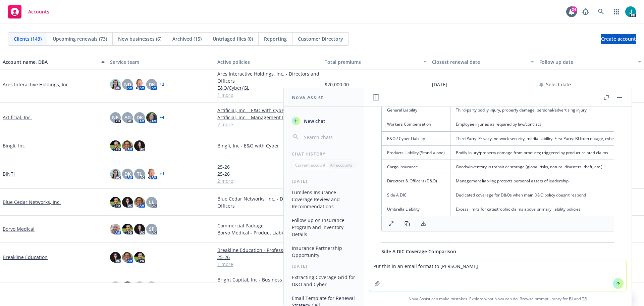 This screenshot has width=644, height=306. Describe the element at coordinates (571, 298) in the screenshot. I see `a: BI` at that location.